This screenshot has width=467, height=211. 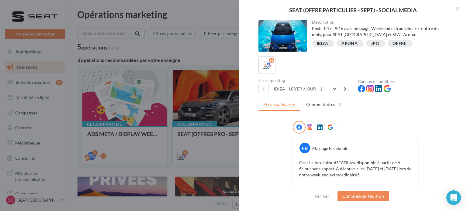 I want to click on div: Canaux disponibles, so click(x=405, y=82).